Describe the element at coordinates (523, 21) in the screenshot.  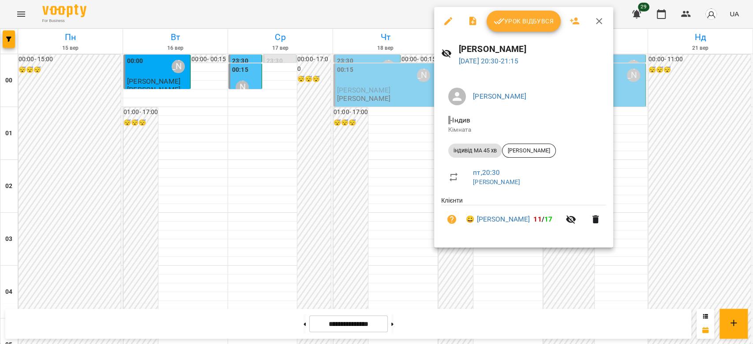
I see `span: Урок відбувся` at that location.